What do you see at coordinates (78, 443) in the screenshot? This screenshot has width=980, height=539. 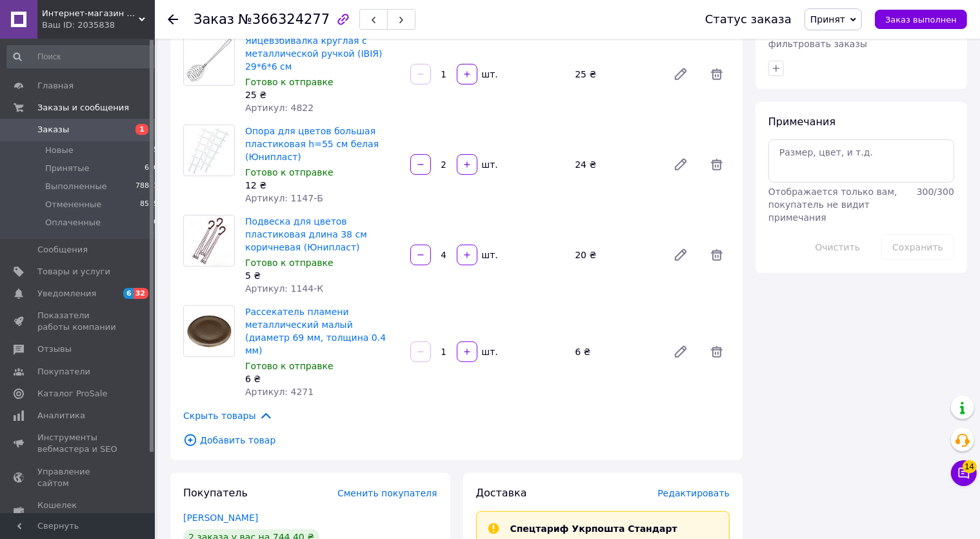 I see `span: Инструменты вебмастера и SEO` at bounding box center [78, 443].